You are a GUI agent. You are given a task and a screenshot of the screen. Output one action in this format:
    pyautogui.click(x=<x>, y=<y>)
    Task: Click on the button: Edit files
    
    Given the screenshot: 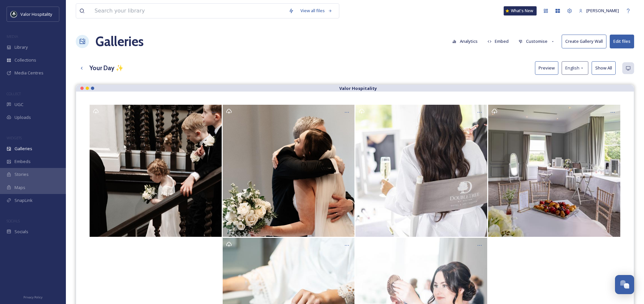 What is the action you would take?
    pyautogui.click(x=622, y=41)
    